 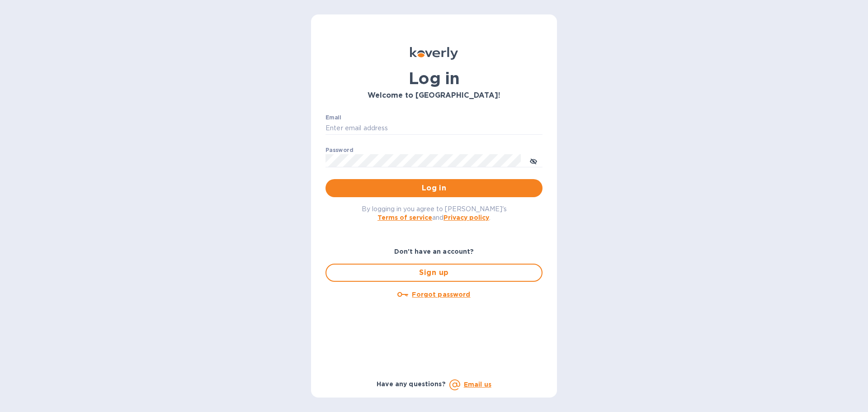 What do you see at coordinates (434, 188) in the screenshot?
I see `span: Log in` at bounding box center [434, 188].